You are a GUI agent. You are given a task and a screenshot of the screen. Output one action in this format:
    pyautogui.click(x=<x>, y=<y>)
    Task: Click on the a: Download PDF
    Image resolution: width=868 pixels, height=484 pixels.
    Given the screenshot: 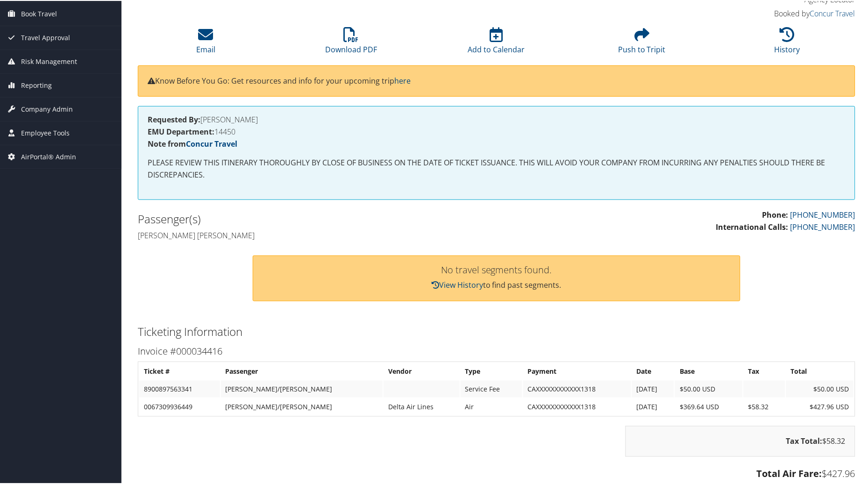 What is the action you would take?
    pyautogui.click(x=350, y=43)
    